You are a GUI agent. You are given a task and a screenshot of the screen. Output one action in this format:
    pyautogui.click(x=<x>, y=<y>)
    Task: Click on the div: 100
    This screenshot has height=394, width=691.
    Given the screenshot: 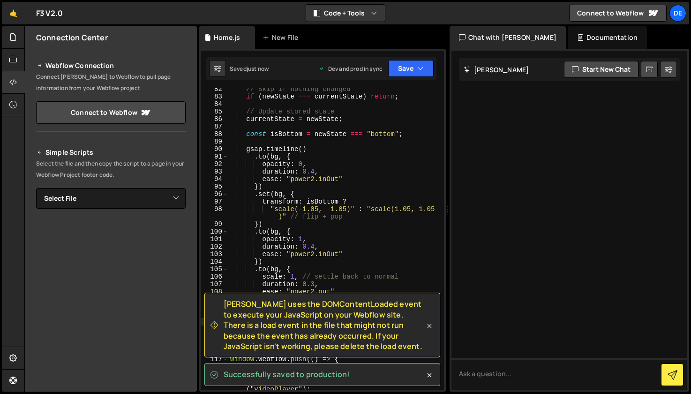 What is the action you would take?
    pyautogui.click(x=214, y=231)
    